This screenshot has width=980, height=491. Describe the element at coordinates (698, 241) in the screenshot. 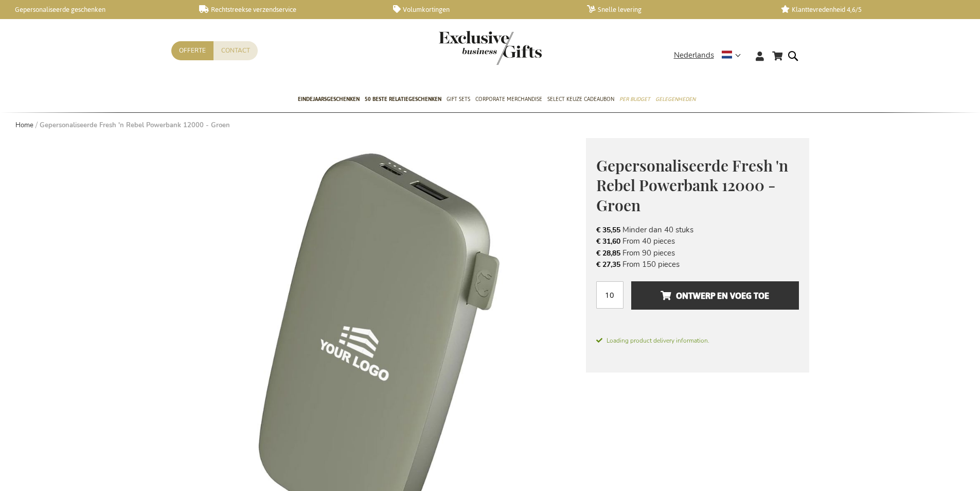

I see `li: From 40 pieces` at that location.